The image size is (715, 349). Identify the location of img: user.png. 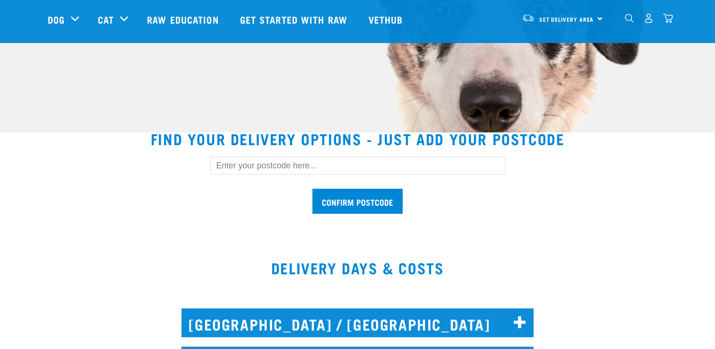
(648, 18).